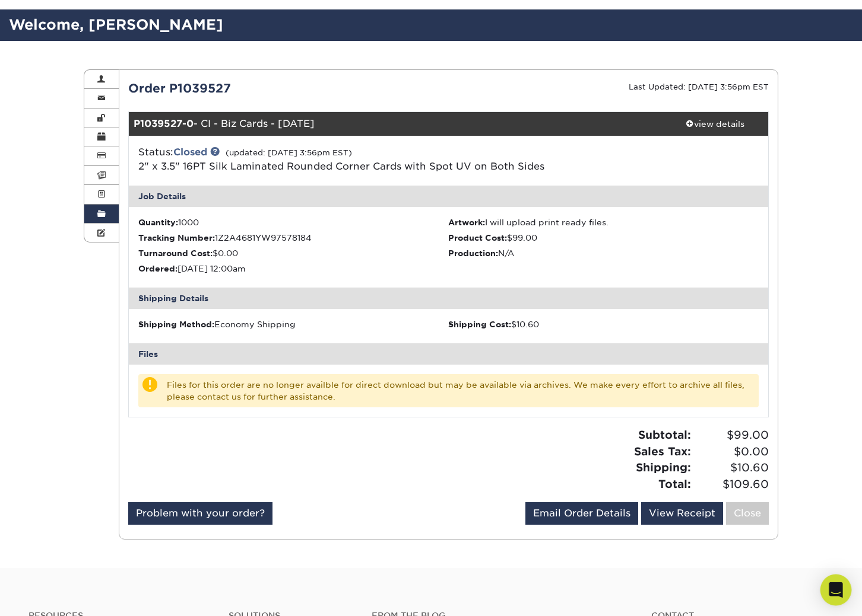 This screenshot has width=862, height=616. Describe the element at coordinates (682, 513) in the screenshot. I see `a: View Receipt` at that location.